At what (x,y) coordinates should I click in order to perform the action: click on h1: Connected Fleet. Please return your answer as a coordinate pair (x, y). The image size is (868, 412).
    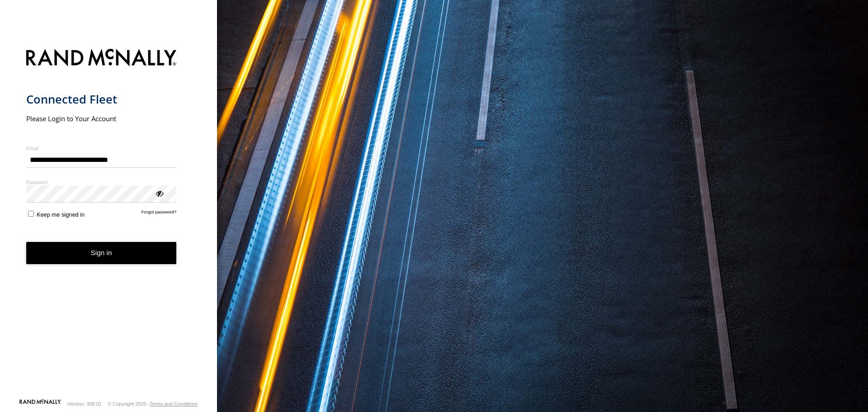
    Looking at the image, I should click on (101, 99).